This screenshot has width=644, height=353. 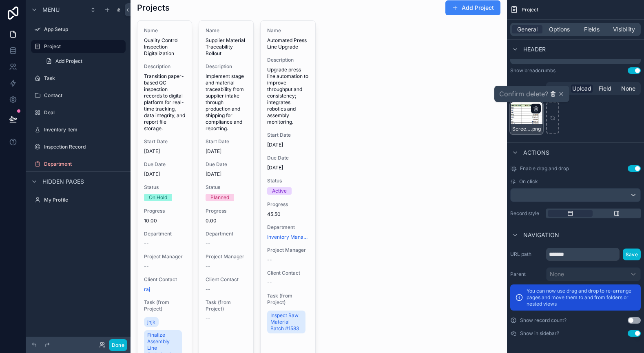 What do you see at coordinates (158, 198) in the screenshot?
I see `div: On Hold` at bounding box center [158, 198].